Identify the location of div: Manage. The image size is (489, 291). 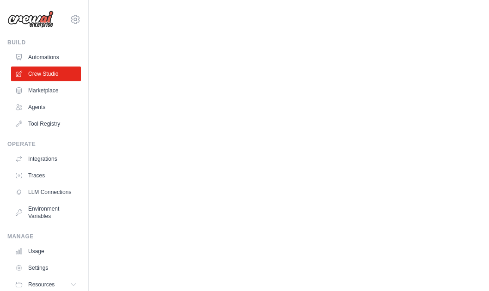
(44, 237).